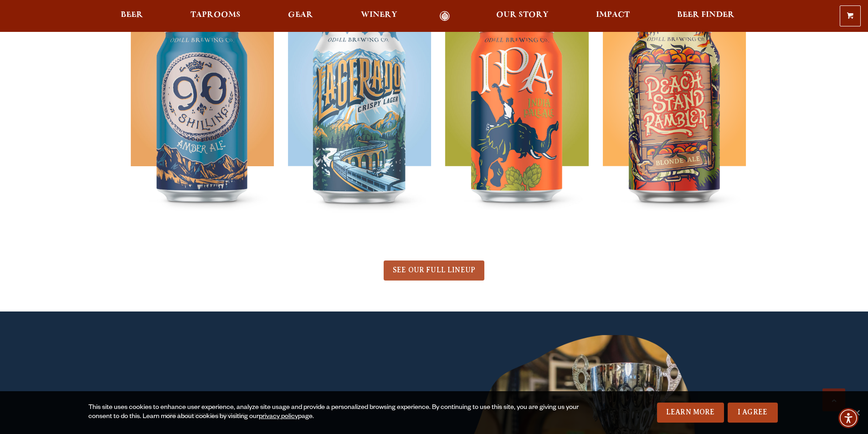 The height and width of the screenshot is (434, 868). I want to click on span: Beer Finder, so click(705, 15).